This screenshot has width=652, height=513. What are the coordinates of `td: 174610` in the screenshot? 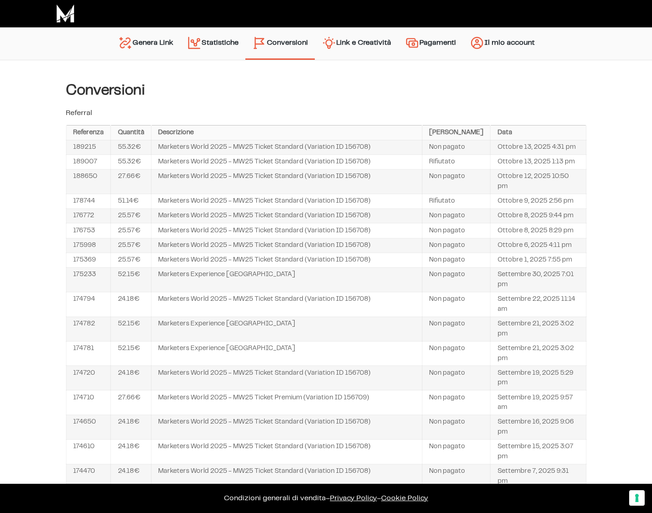 It's located at (89, 452).